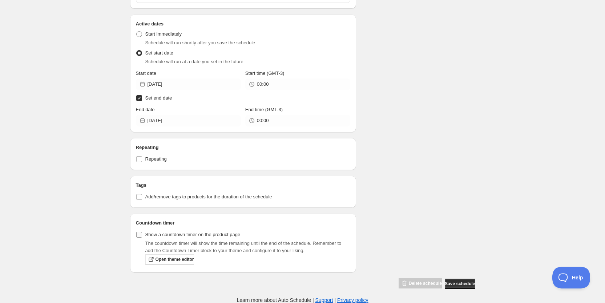  Describe the element at coordinates (200, 43) in the screenshot. I see `span: Schedule will run shortly after you save the schedule` at that location.